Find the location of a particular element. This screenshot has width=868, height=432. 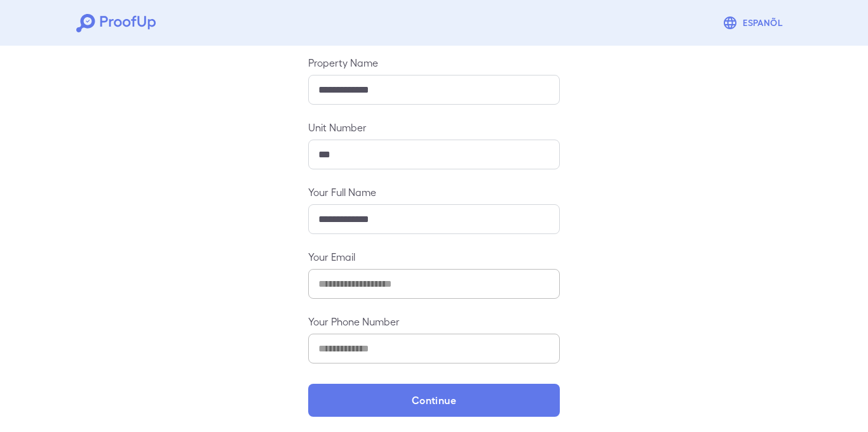

button: Continue is located at coordinates (434, 401).